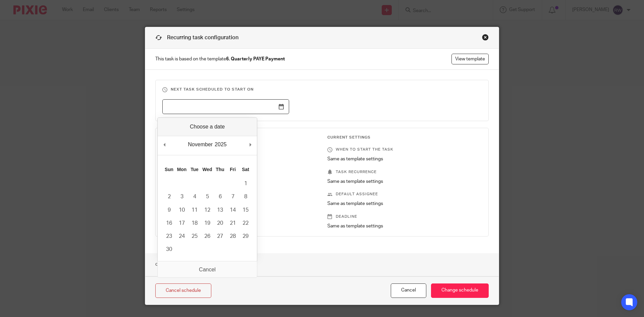  I want to click on button: 15, so click(245, 210).